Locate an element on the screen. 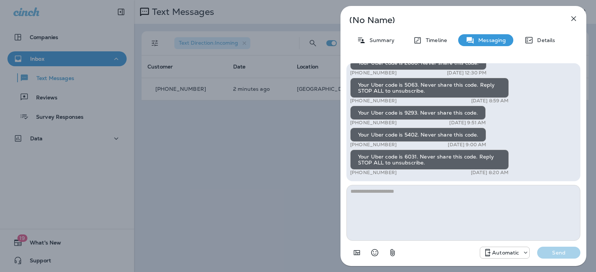 The width and height of the screenshot is (596, 272). p: Timeline is located at coordinates (434, 40).